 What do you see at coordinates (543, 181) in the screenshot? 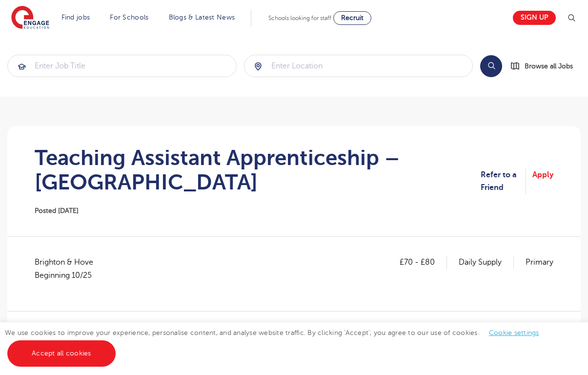
I see `a: Apply` at bounding box center [543, 181].